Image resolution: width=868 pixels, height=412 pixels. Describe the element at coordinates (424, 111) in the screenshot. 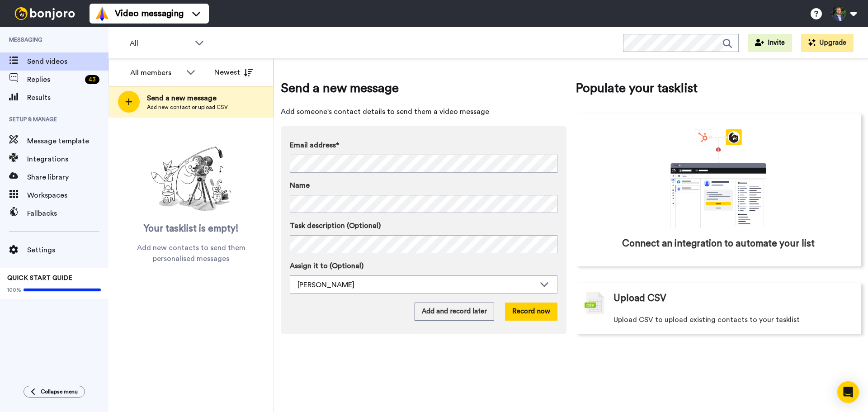

I see `span: Add someone's contact details to send them a video message` at that location.